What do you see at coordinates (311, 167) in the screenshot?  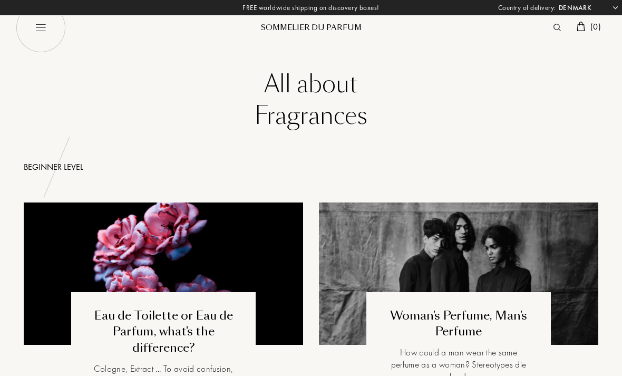 I see `div: Beginner level` at bounding box center [311, 167].